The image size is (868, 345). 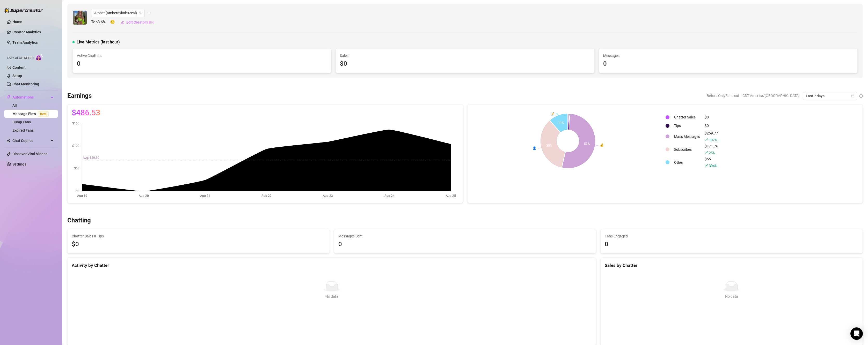 What do you see at coordinates (31, 97) in the screenshot?
I see `span: Automations` at bounding box center [31, 97].